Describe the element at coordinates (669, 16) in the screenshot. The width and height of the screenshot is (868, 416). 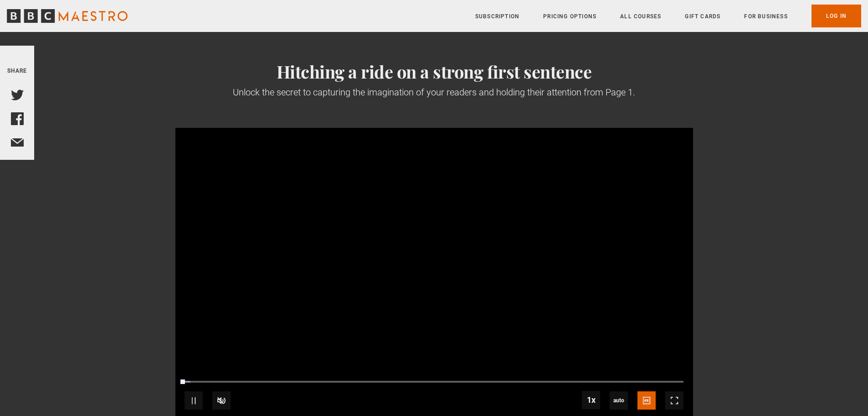
I see `nav: Primary` at that location.